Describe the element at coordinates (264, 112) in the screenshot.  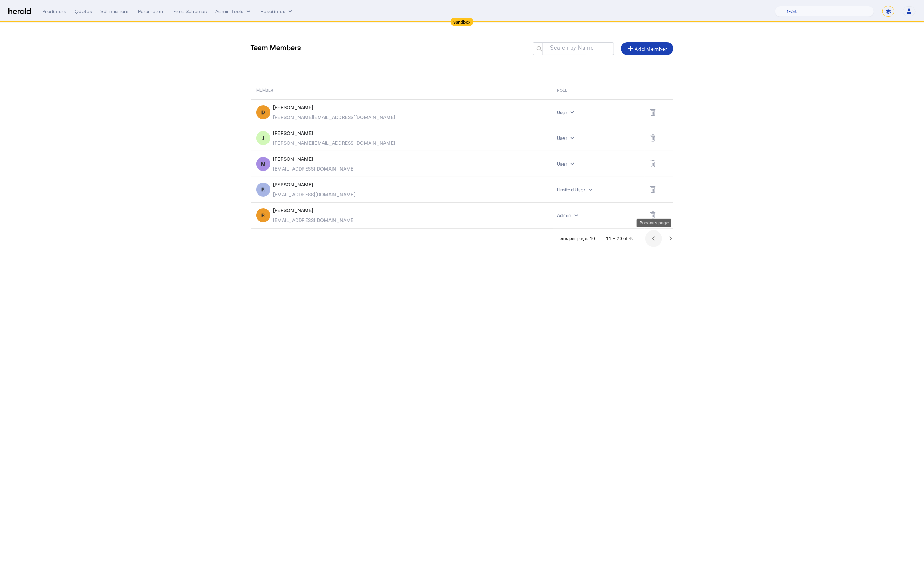
I see `div: D` at that location.